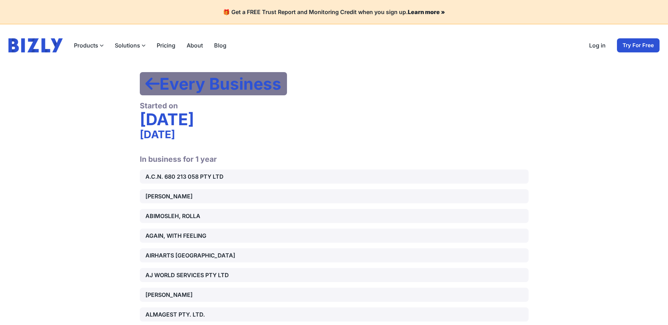 The width and height of the screenshot is (668, 325). I want to click on a: Learn more », so click(426, 12).